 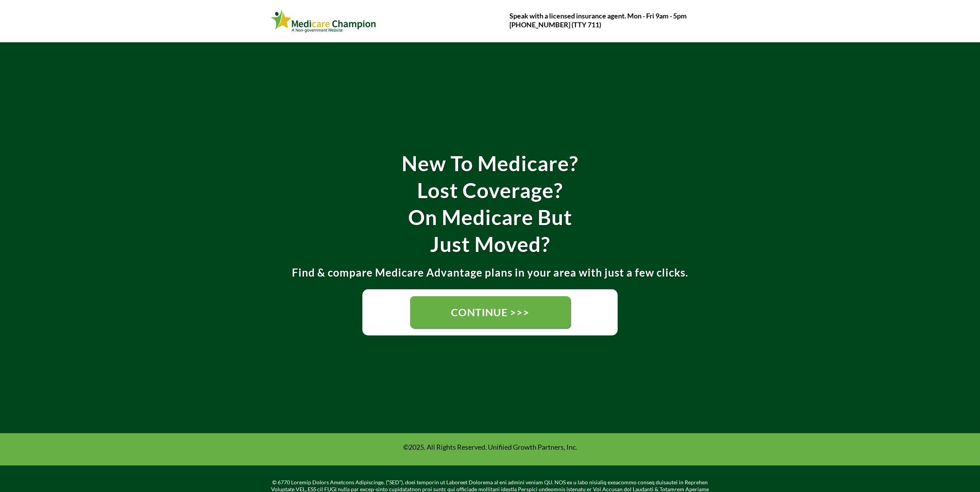 What do you see at coordinates (490, 244) in the screenshot?
I see `strong: Just Moved?` at bounding box center [490, 244].